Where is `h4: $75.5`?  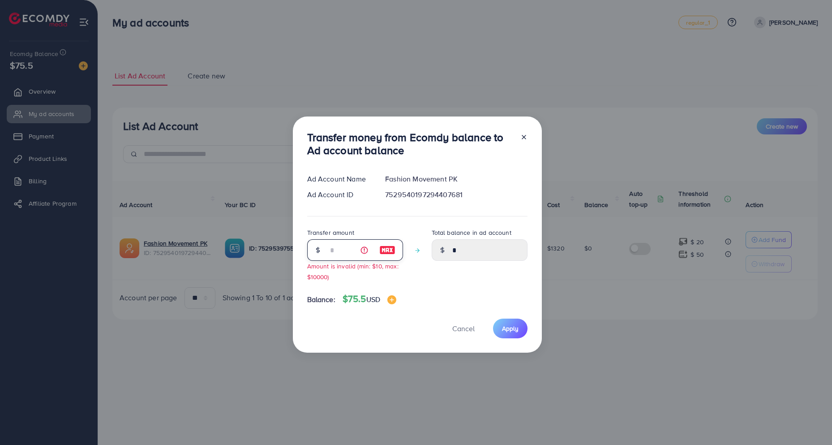 h4: $75.5 is located at coordinates (370, 299).